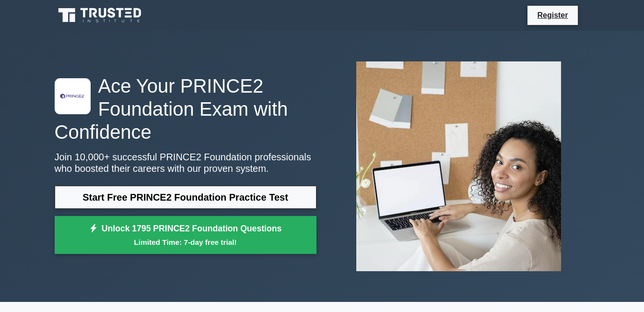  Describe the element at coordinates (186, 242) in the screenshot. I see `small: Limited Time: 7-day free trial!` at that location.